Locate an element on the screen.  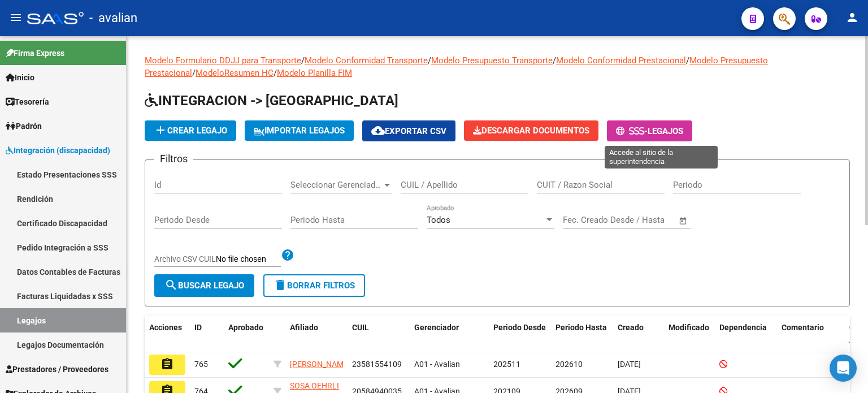
datatable-header-cell: CUIL is located at coordinates (379, 335).